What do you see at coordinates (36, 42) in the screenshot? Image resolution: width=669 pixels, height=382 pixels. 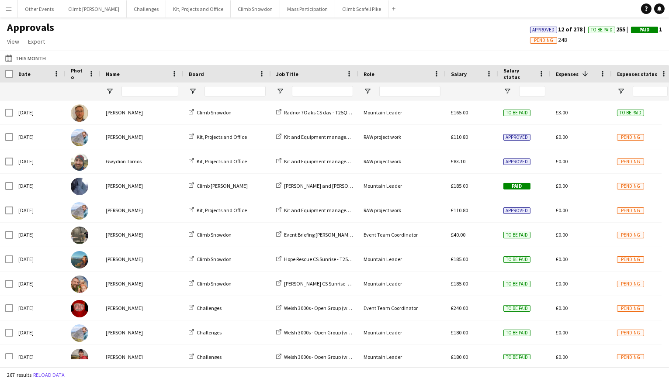 I see `a: Export` at bounding box center [36, 42].